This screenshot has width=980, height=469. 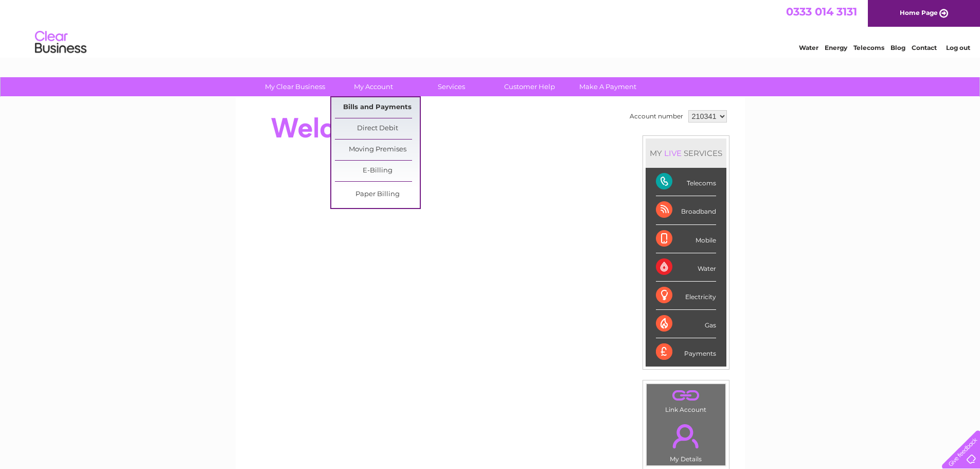 I want to click on td: Account number, so click(x=657, y=117).